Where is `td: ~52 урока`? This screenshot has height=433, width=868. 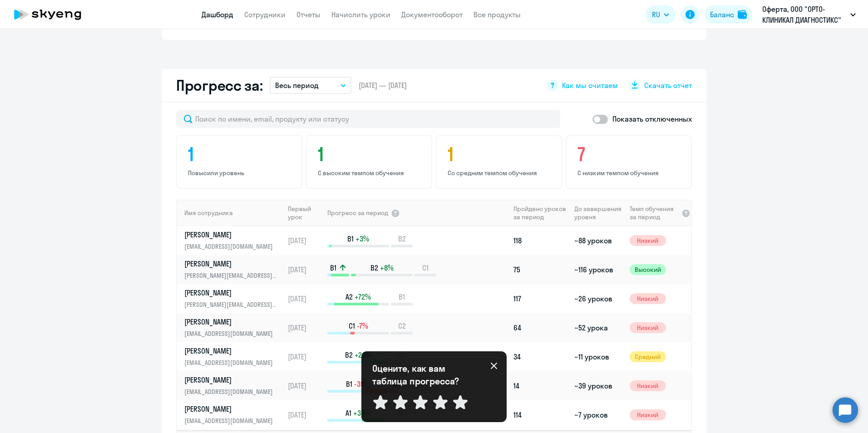 td: ~52 урока is located at coordinates (598, 327).